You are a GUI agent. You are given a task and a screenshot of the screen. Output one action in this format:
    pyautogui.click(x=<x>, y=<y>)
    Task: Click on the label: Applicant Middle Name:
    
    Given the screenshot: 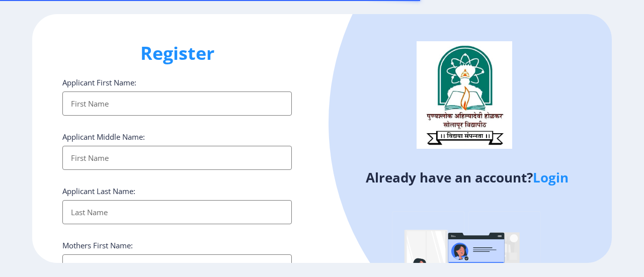 What is the action you would take?
    pyautogui.click(x=103, y=137)
    